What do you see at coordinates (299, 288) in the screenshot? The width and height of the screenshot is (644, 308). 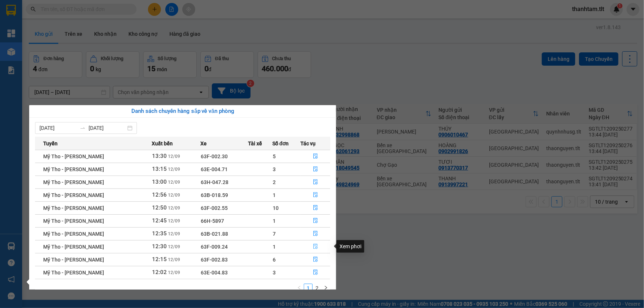 I see `span: left` at bounding box center [299, 288].